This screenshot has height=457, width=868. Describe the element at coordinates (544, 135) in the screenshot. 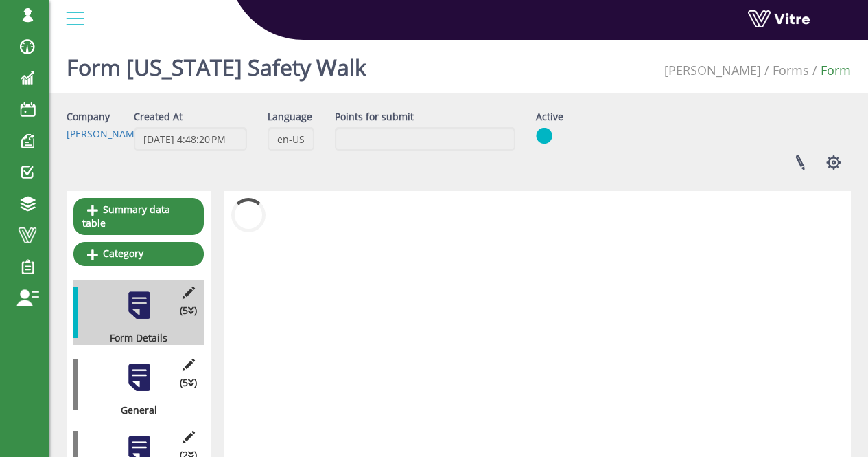

I see `img: yes` at that location.